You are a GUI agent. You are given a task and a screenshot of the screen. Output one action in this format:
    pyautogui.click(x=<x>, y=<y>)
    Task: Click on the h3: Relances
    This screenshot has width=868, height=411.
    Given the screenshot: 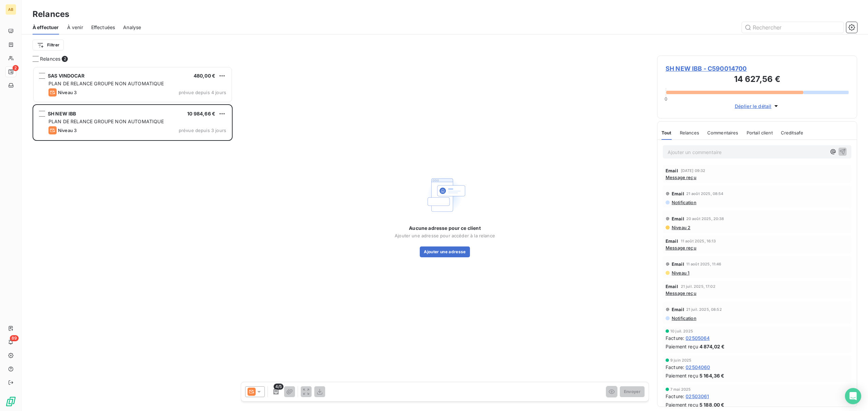 What is the action you would take?
    pyautogui.click(x=51, y=14)
    